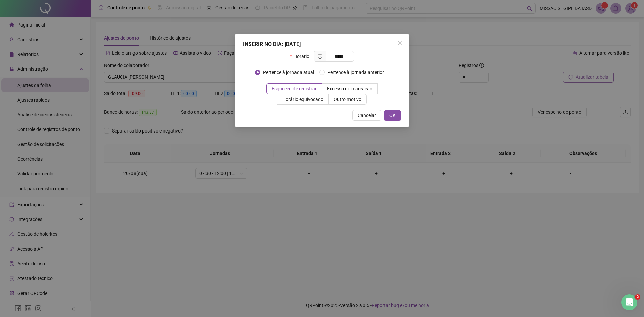 This screenshot has width=644, height=317. What do you see at coordinates (400, 43) in the screenshot?
I see `button: Close` at bounding box center [400, 43].